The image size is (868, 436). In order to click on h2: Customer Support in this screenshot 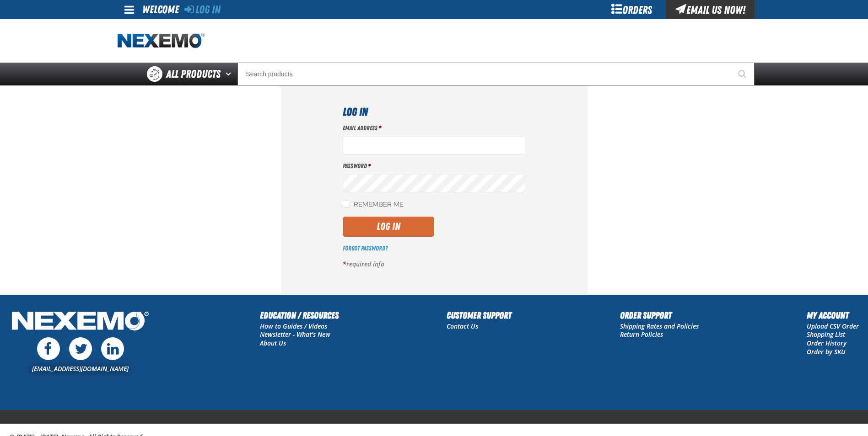, I will do `click(479, 315)`.